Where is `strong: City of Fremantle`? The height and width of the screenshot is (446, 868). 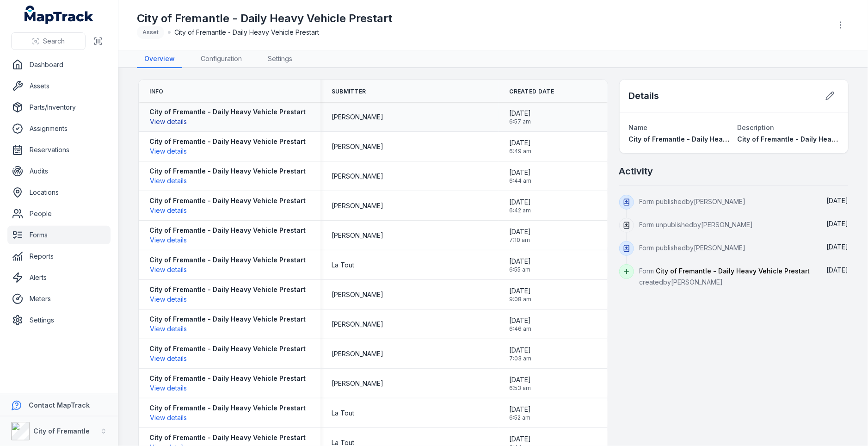 strong: City of Fremantle is located at coordinates (61, 430).